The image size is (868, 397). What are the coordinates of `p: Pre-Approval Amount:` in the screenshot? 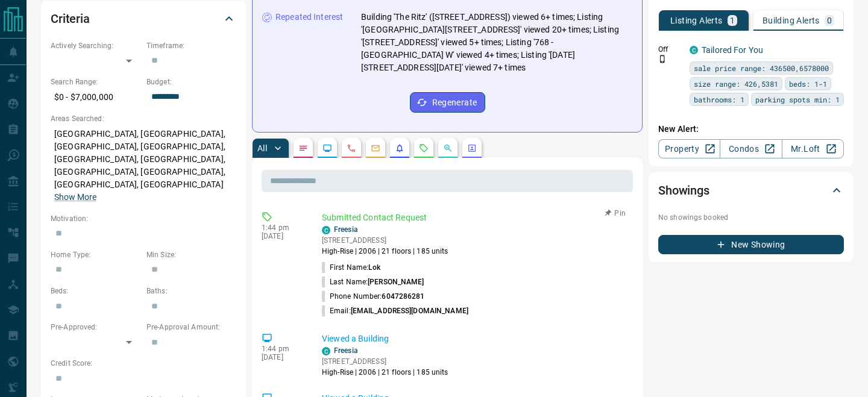 It's located at (191, 327).